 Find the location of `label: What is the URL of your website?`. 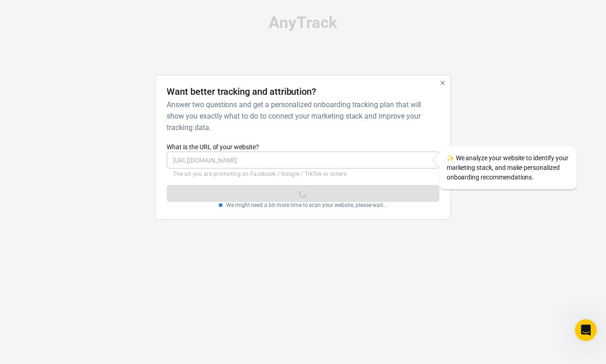

label: What is the URL of your website? is located at coordinates (303, 147).